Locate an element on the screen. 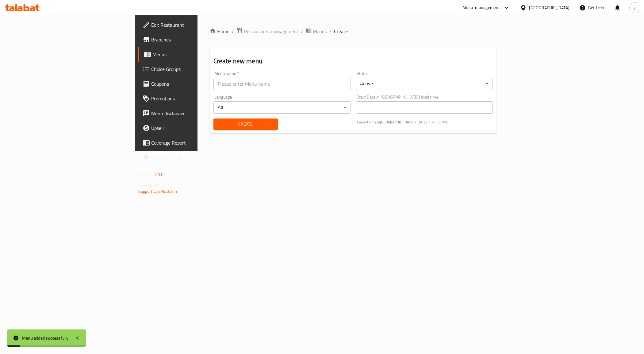 This screenshot has width=644, height=354. div: Menu-management is located at coordinates (481, 7).